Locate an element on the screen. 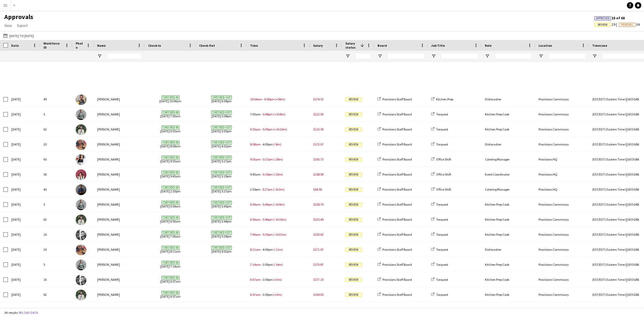 Image resolution: width=644 pixels, height=317 pixels. span: (-1h31m) is located at coordinates (280, 234).